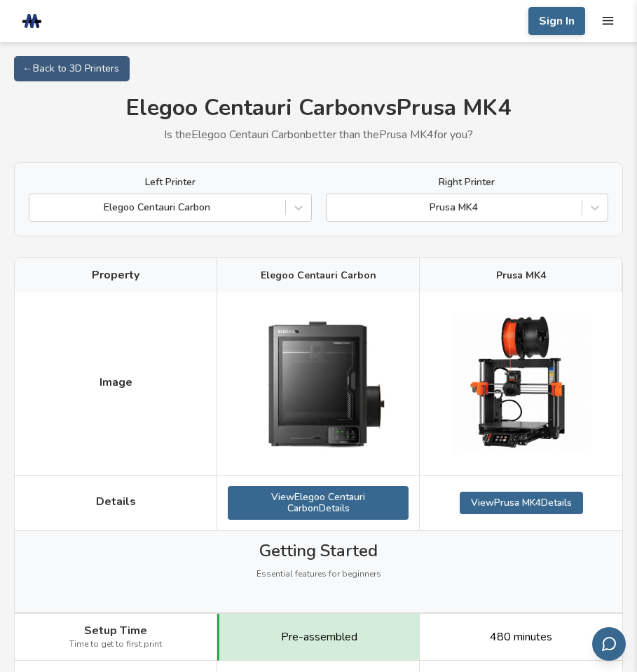 The height and width of the screenshot is (672, 637). Describe the element at coordinates (607, 20) in the screenshot. I see `button: mobile navigation menu` at that location.